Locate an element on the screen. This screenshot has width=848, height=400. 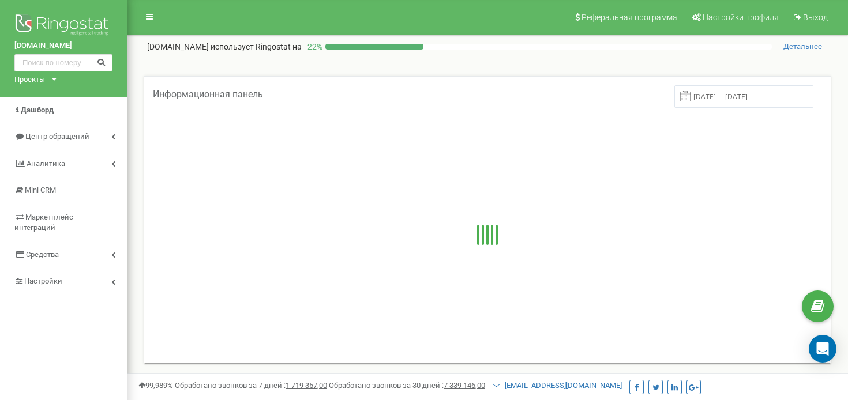
span: Обработано звонков за 30 дней : is located at coordinates (407, 385).